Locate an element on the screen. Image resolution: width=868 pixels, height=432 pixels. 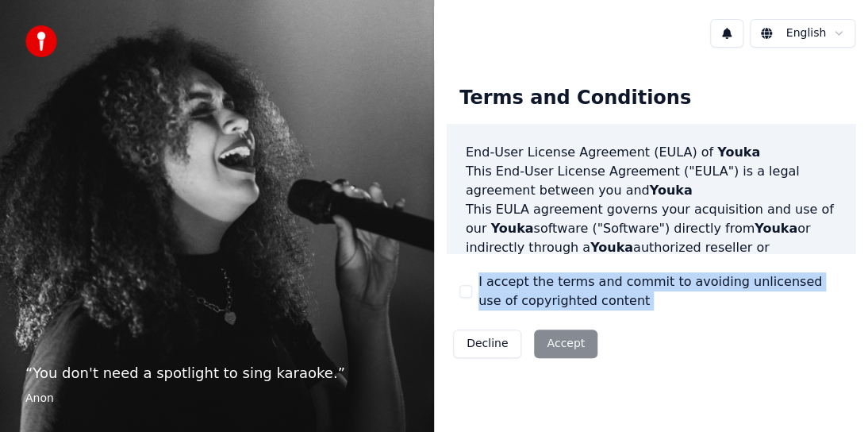
h3: End-User License Agreement (EULA) of is located at coordinates (651, 153).